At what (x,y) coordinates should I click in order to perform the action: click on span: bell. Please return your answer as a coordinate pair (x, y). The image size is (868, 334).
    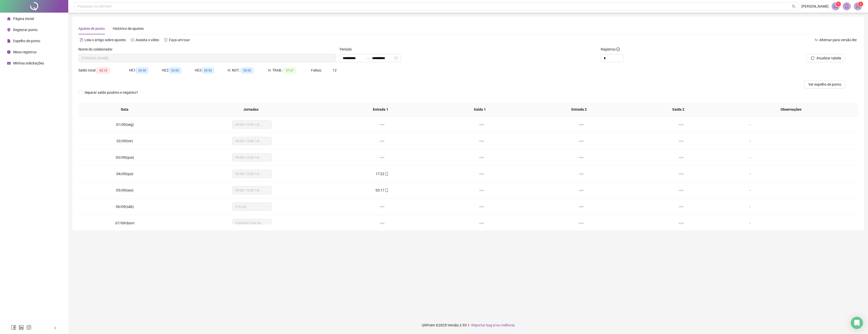
    Looking at the image, I should click on (847, 7).